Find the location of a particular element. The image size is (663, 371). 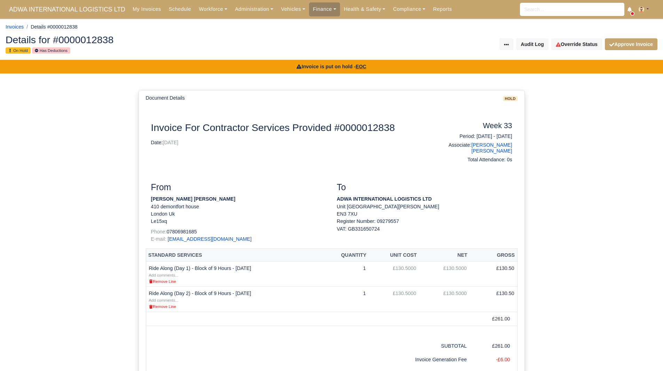

a: Reports is located at coordinates (442, 9).